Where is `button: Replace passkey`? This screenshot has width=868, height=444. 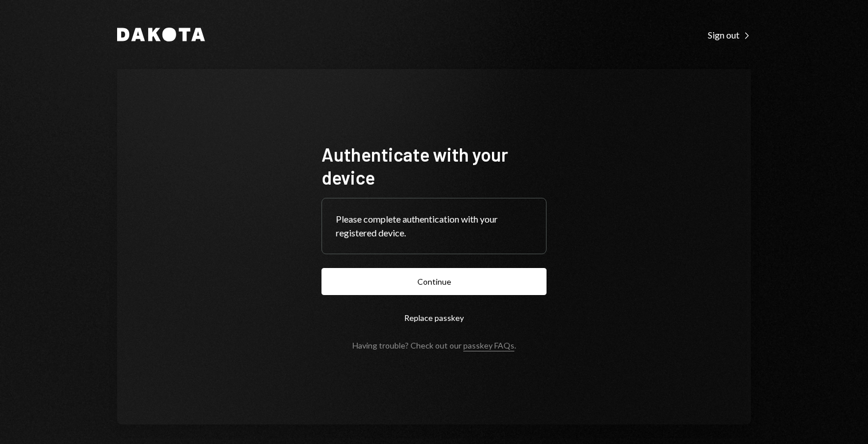
button: Replace passkey is located at coordinates (434, 317).